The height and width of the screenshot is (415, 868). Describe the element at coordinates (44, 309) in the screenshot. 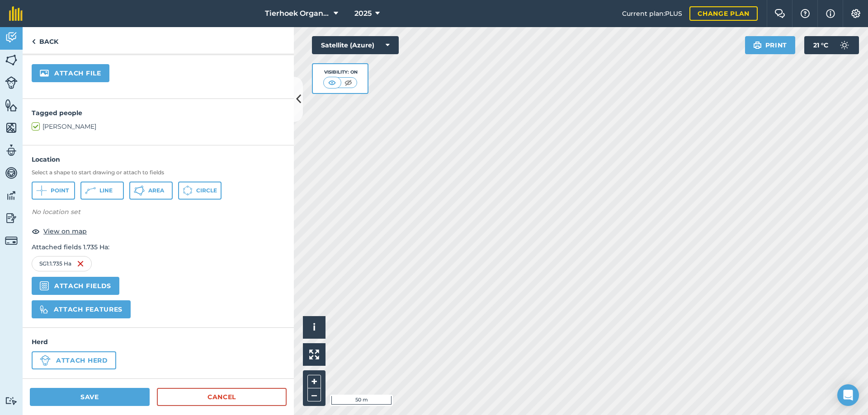

I see `img: svg%3e` at that location.